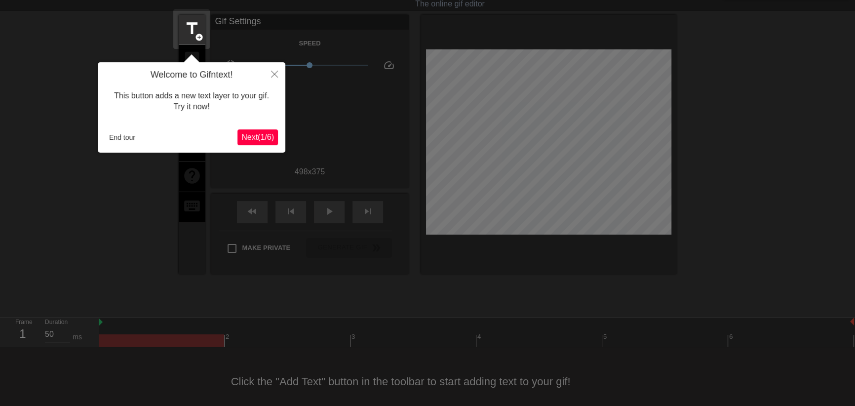 This screenshot has height=406, width=855. Describe the element at coordinates (258, 137) in the screenshot. I see `button: Next` at that location.